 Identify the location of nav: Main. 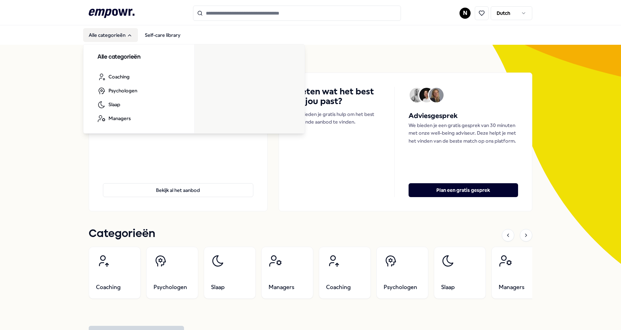
(134, 35).